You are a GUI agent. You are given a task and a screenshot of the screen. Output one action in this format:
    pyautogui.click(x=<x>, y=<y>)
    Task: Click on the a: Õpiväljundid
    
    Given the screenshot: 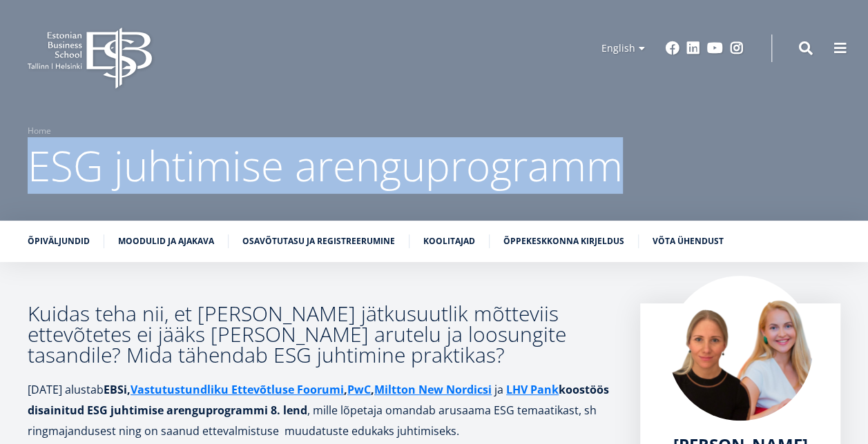 What is the action you would take?
    pyautogui.click(x=59, y=241)
    